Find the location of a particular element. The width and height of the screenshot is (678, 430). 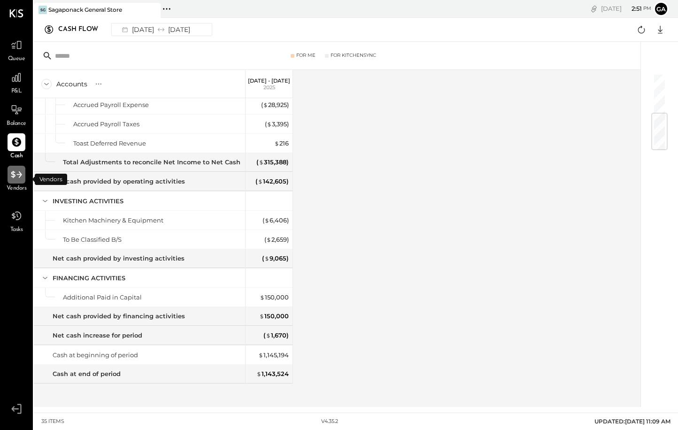

div: Net cash provided by investing activities is located at coordinates (118, 258).